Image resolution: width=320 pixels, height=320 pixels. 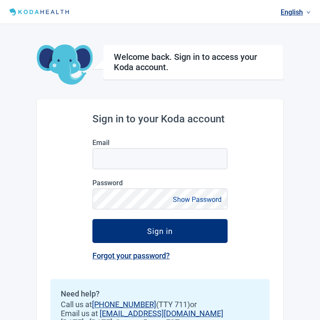 What do you see at coordinates (197, 200) in the screenshot?
I see `button: Show Password` at bounding box center [197, 200].